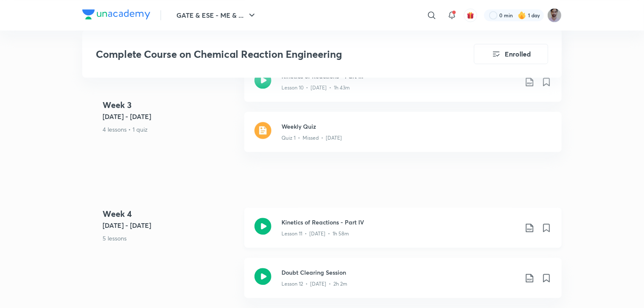  Describe the element at coordinates (261, 54) in the screenshot. I see `h3: Complete Course on Chemical Reaction Engineering` at that location.